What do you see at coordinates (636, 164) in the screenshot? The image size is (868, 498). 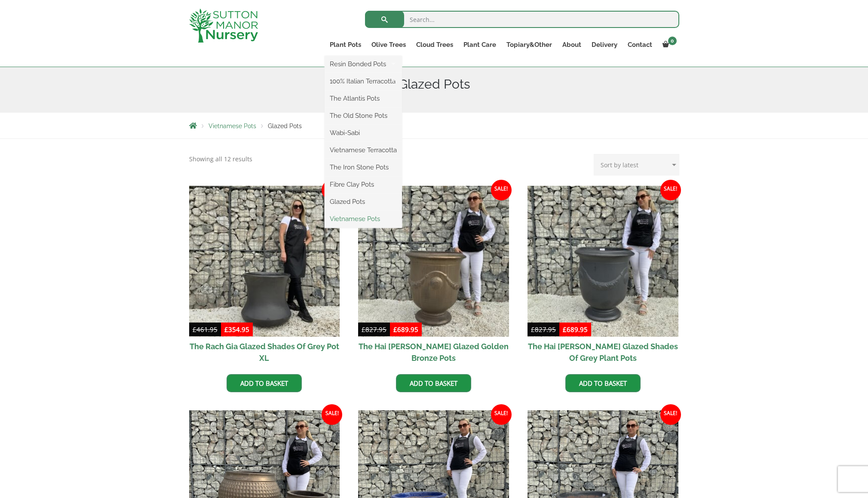 I see `select: Shop order` at bounding box center [636, 164].